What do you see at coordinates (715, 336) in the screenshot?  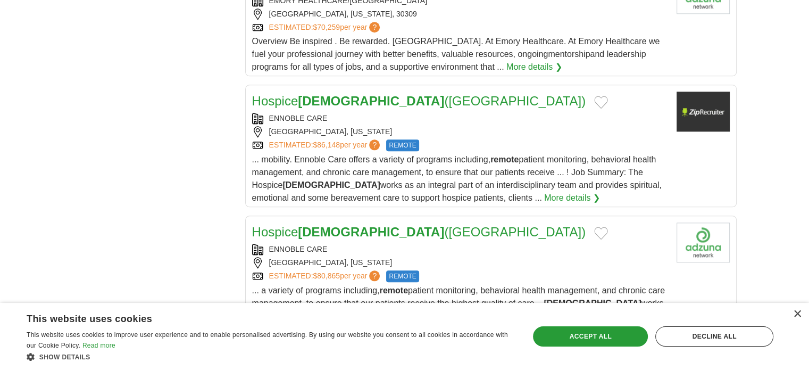 I see `div: Decline all` at bounding box center [715, 336].